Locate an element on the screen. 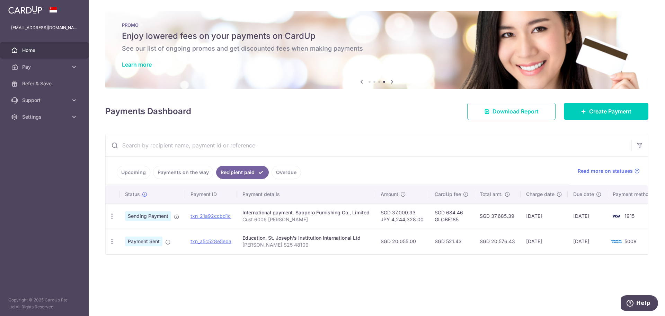 Image resolution: width=665 pixels, height=316 pixels. span: Create Payment is located at coordinates (611, 111).